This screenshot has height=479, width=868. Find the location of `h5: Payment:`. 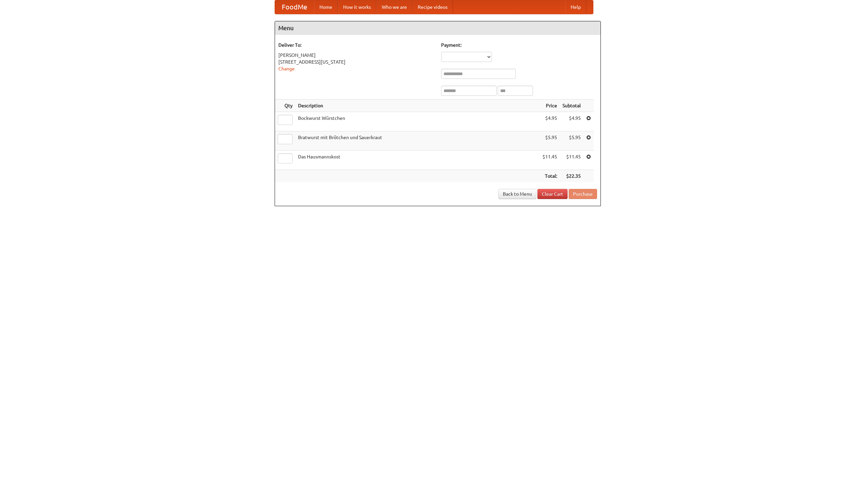

h5: Payment: is located at coordinates (519, 45).